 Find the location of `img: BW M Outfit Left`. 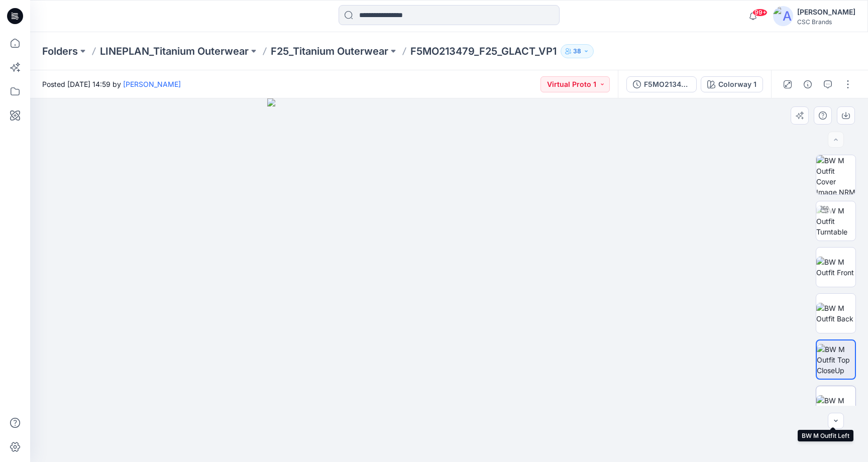

img: BW M Outfit Left is located at coordinates (836, 406).